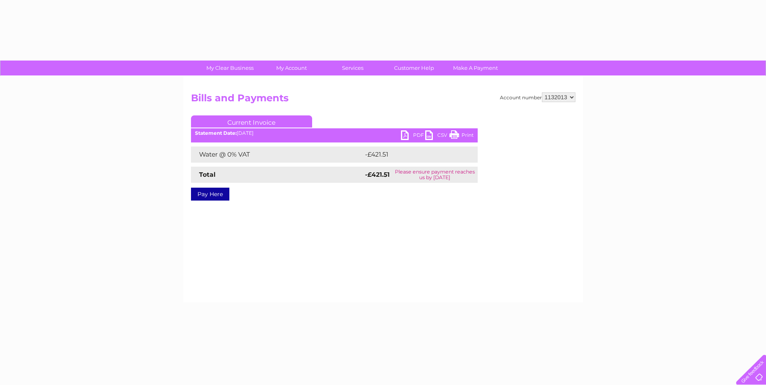 The height and width of the screenshot is (385, 766). What do you see at coordinates (414, 68) in the screenshot?
I see `a: Customer Help` at bounding box center [414, 68].